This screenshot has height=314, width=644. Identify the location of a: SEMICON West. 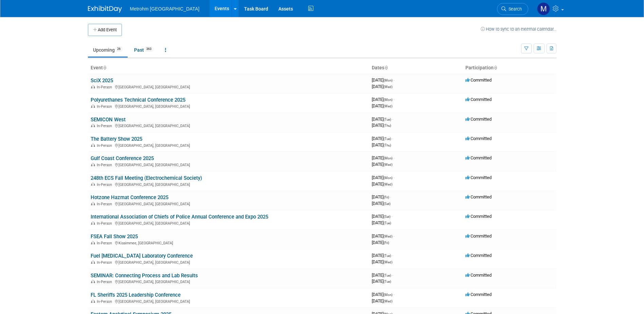
(108, 119).